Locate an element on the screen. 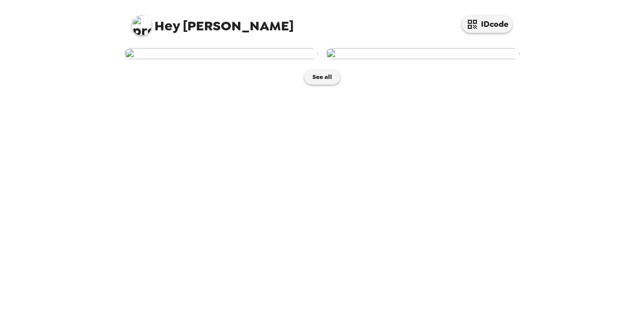 The width and height of the screenshot is (644, 326). button: IDcode is located at coordinates (487, 24).